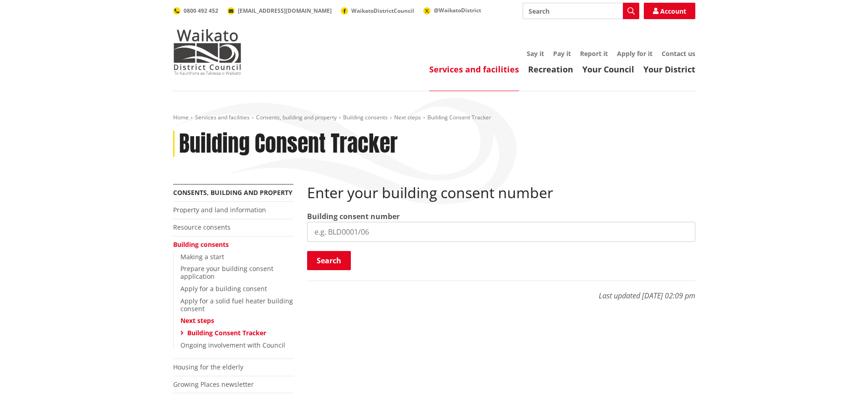 Image resolution: width=868 pixels, height=415 pixels. I want to click on a: Your Council, so click(608, 70).